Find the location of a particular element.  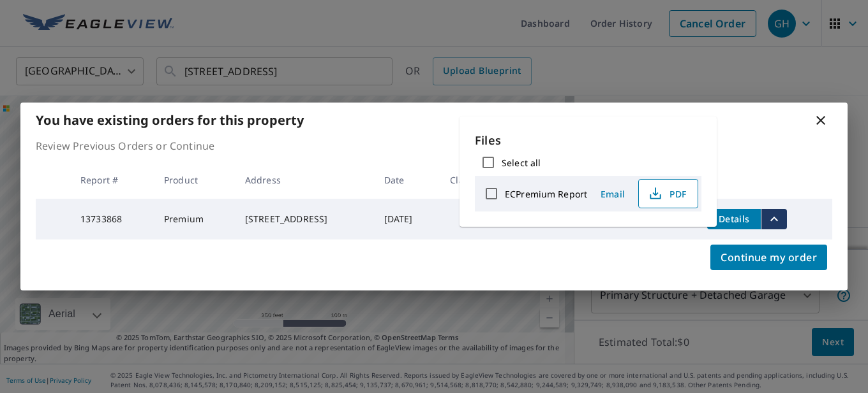

p: Files is located at coordinates (587, 140).